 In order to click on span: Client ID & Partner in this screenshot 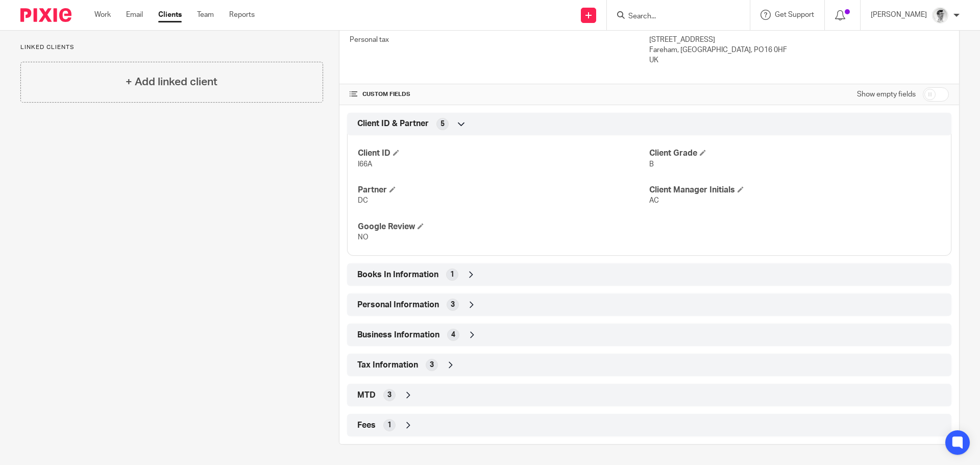, I will do `click(393, 124)`.